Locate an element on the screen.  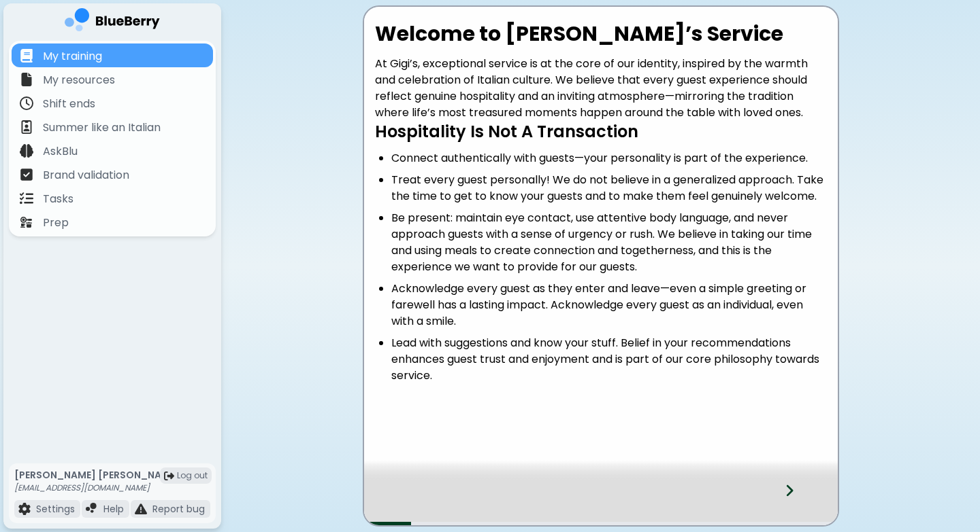
p: Report bug is located at coordinates (178, 509).